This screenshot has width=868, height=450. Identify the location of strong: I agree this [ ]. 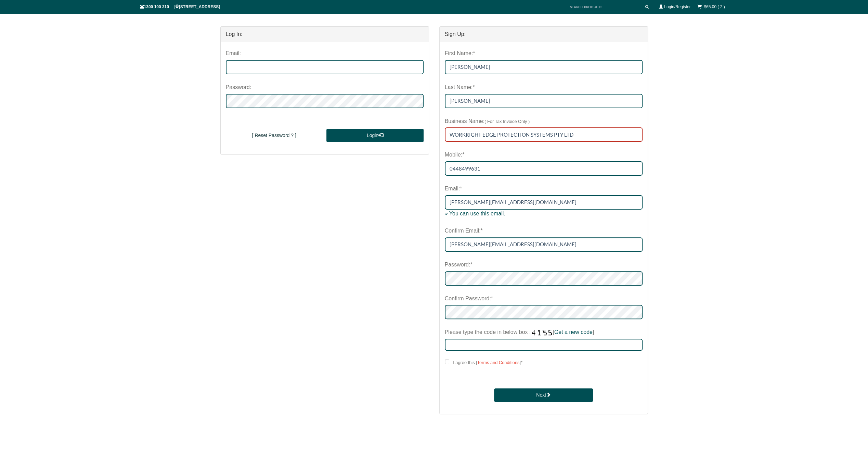
(487, 363).